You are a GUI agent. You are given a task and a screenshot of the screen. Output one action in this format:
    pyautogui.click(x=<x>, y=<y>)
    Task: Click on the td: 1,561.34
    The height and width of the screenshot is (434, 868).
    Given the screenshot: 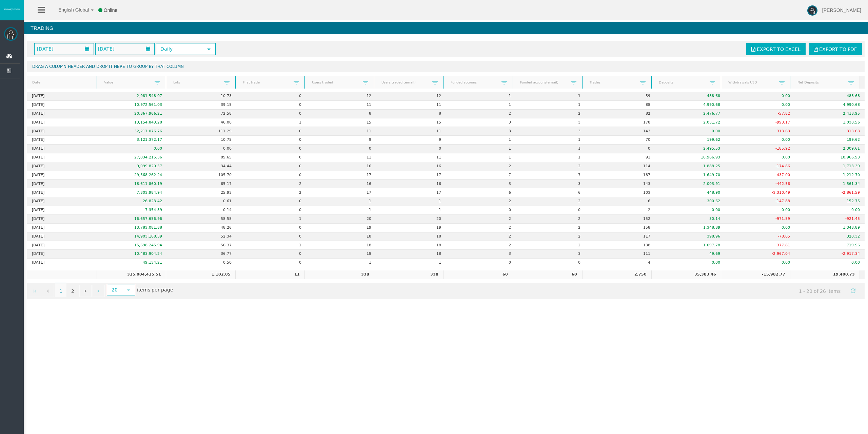 What is the action you would take?
    pyautogui.click(x=830, y=184)
    